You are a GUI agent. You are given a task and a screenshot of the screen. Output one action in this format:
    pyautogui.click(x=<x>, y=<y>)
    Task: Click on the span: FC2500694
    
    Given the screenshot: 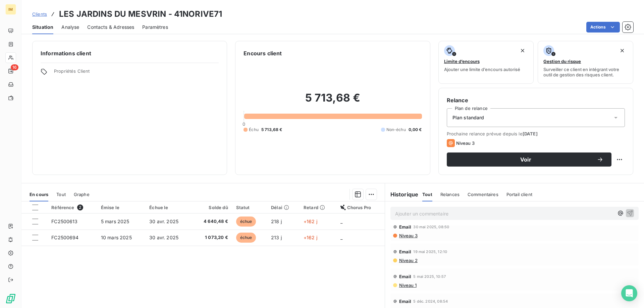 What is the action you would take?
    pyautogui.click(x=65, y=237)
    